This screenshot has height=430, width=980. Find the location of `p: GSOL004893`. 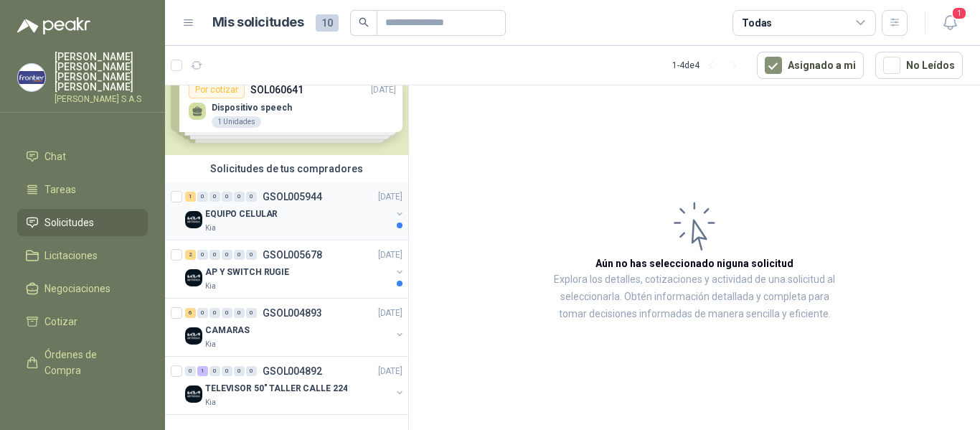

p: GSOL004893 is located at coordinates (292, 313).